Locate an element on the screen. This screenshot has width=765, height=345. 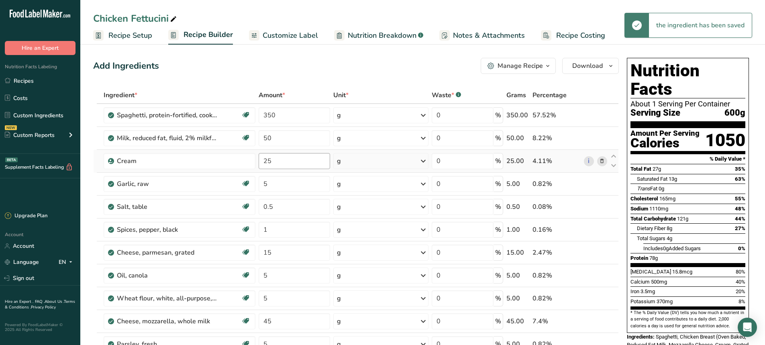
section: % Daily Value * is located at coordinates (688, 159).